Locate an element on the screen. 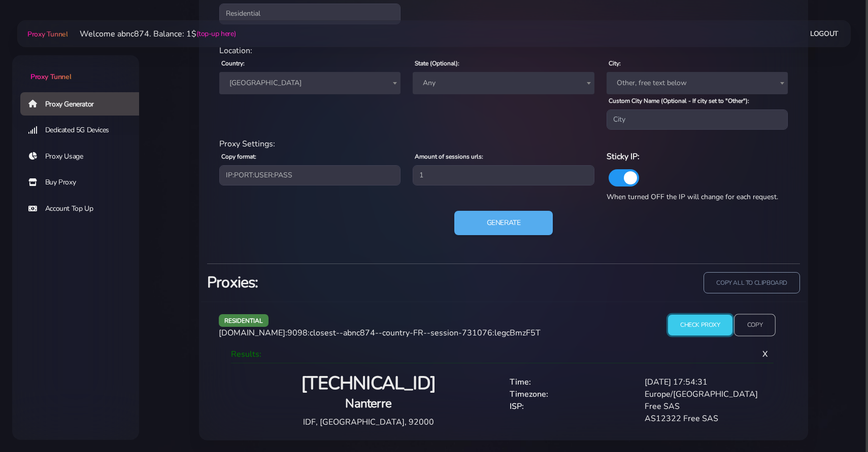 This screenshot has height=452, width=868. div: AS12322 Free SAS is located at coordinates (706, 419).